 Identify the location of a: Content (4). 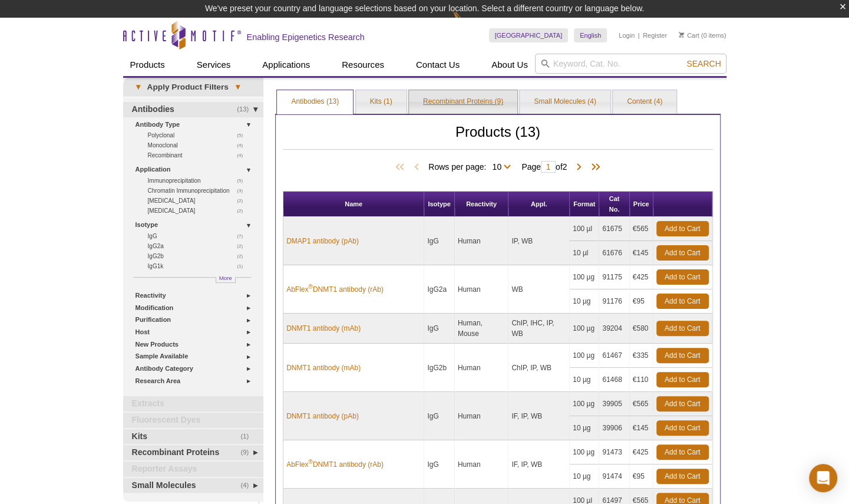
(645, 102).